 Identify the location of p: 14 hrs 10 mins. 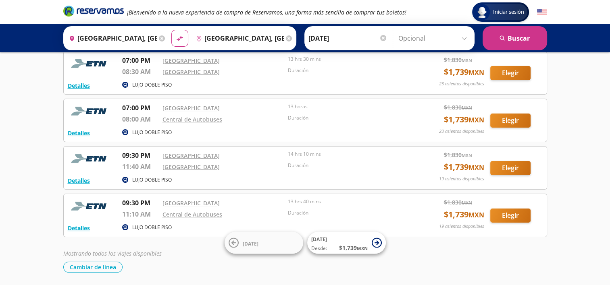
(349, 154).